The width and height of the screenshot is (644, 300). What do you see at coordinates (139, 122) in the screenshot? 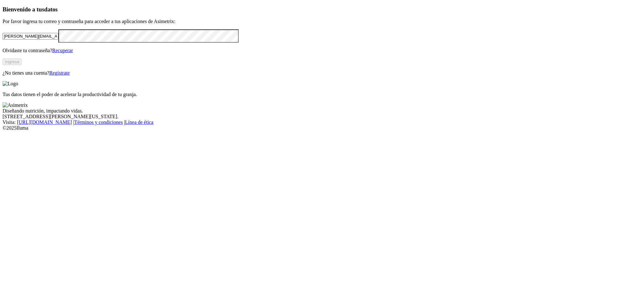
I see `a: Línea de ética` at bounding box center [139, 122].